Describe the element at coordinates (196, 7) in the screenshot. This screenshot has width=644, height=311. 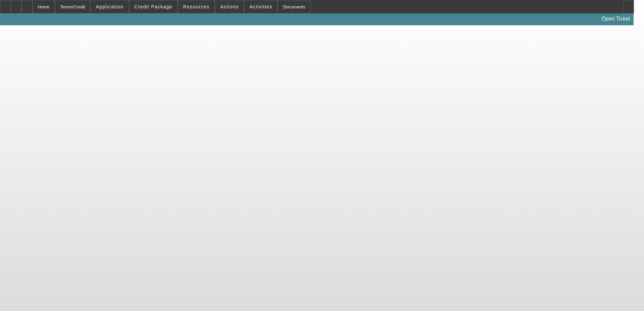
I see `button: Resources` at that location.